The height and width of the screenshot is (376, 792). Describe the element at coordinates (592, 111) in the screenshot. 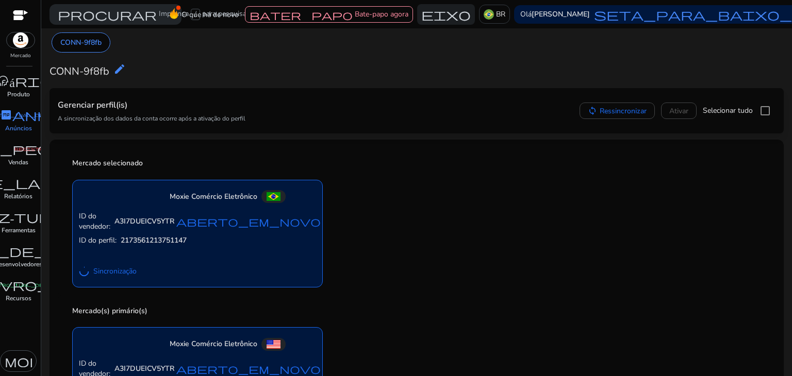

I see `mat-icon: sync` at that location.